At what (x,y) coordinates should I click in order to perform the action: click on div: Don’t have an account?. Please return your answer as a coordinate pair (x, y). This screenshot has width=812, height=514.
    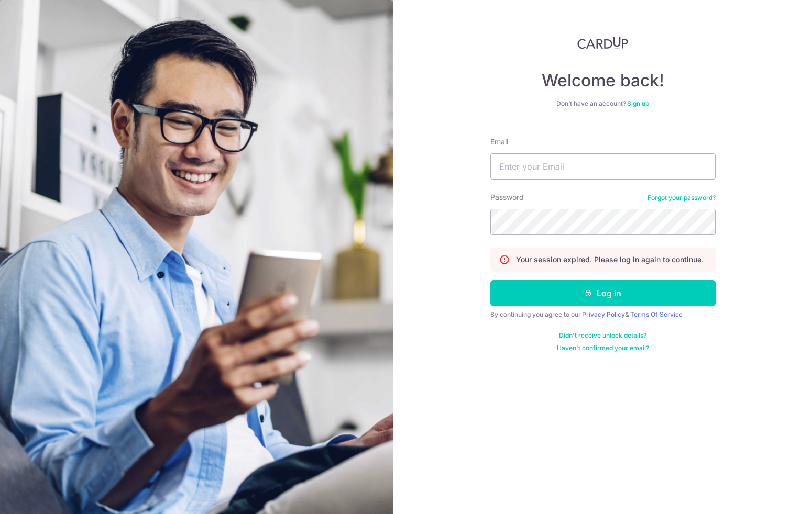
    Looking at the image, I should click on (603, 104).